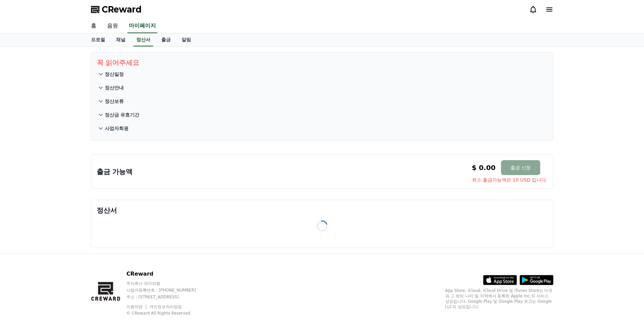  Describe the element at coordinates (322, 210) in the screenshot. I see `p: 정산서` at that location.